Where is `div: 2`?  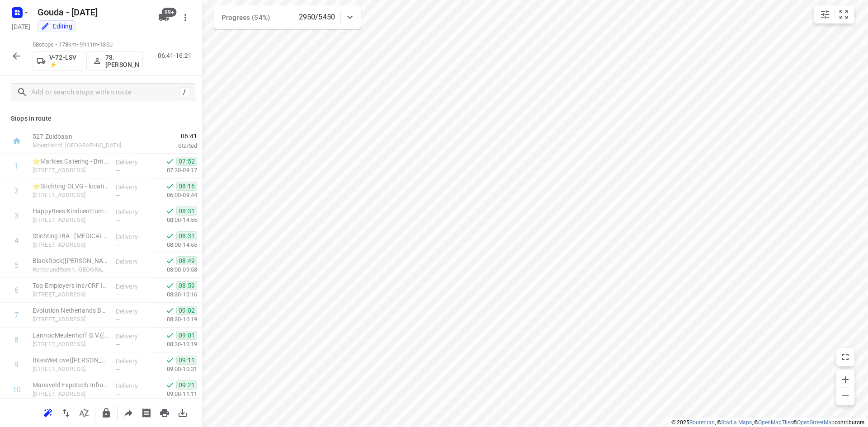
div: 2 is located at coordinates (16, 190).